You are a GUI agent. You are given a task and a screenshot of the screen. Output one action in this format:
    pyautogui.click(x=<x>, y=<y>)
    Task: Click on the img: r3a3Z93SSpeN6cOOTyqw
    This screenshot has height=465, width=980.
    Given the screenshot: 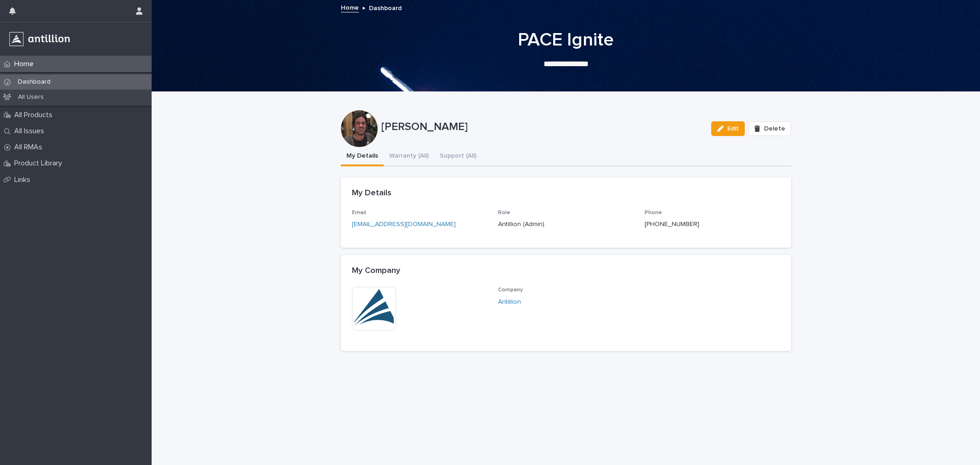 What is the action you would take?
    pyautogui.click(x=39, y=39)
    